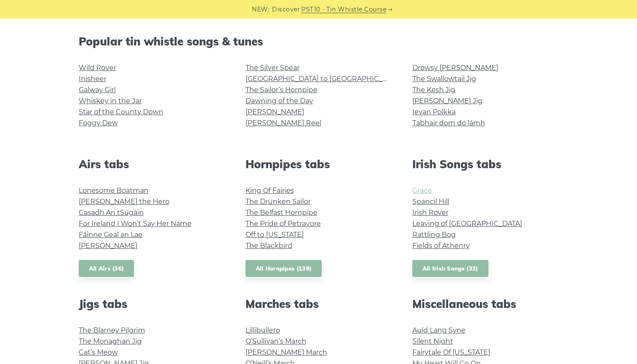 The height and width of the screenshot is (364, 637). Describe the element at coordinates (318, 304) in the screenshot. I see `h2: Marches tabs` at that location.